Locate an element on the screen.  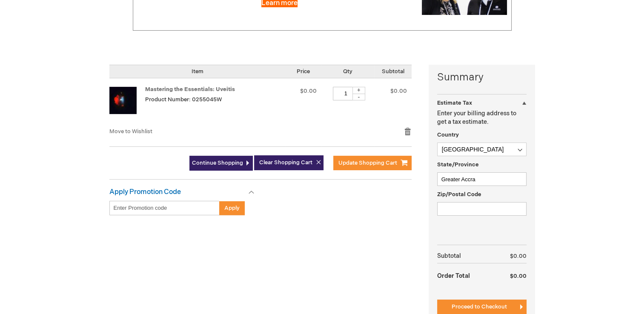
span: Subtotal is located at coordinates (393, 71).